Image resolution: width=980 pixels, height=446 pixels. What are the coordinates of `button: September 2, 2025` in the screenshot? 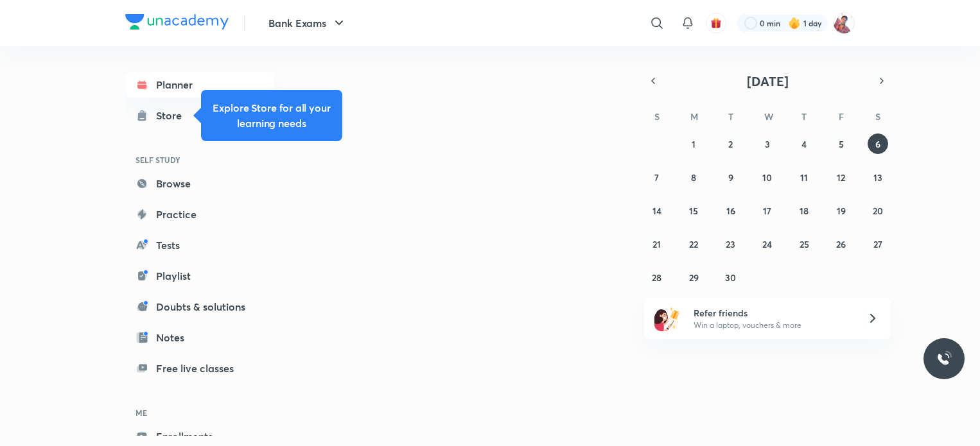 It's located at (731, 144).